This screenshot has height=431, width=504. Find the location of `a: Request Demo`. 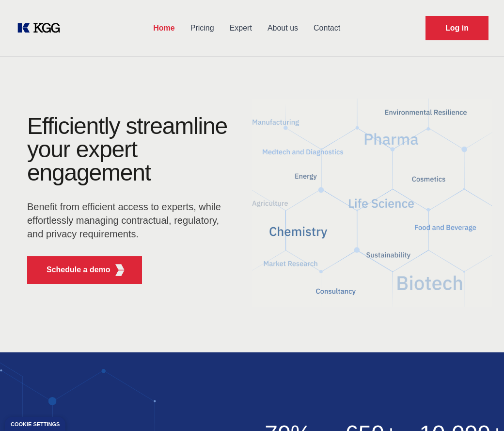

a: Request Demo is located at coordinates (457, 28).